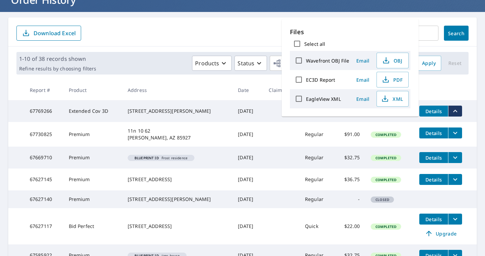 This screenshot has height=256, width=485. What do you see at coordinates (250, 63) in the screenshot?
I see `button: Status` at bounding box center [250, 63].